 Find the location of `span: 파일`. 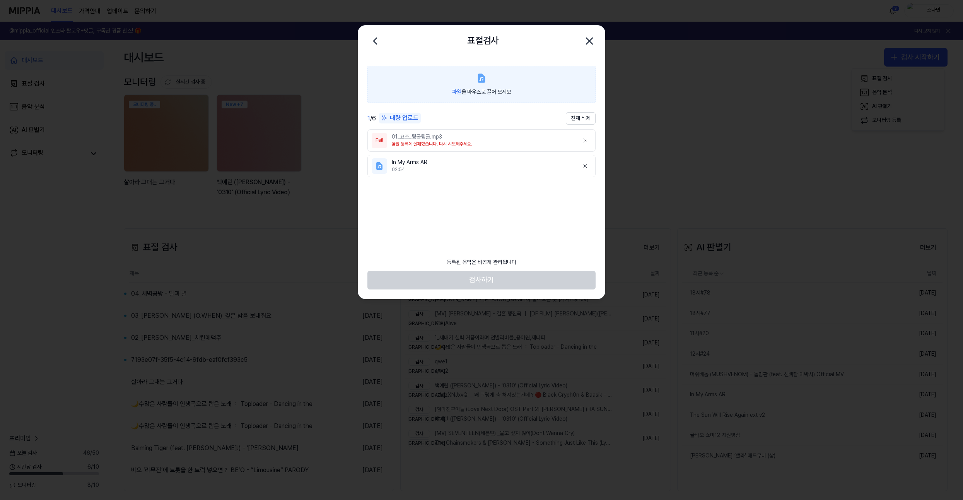

span: 파일 is located at coordinates (457, 92).